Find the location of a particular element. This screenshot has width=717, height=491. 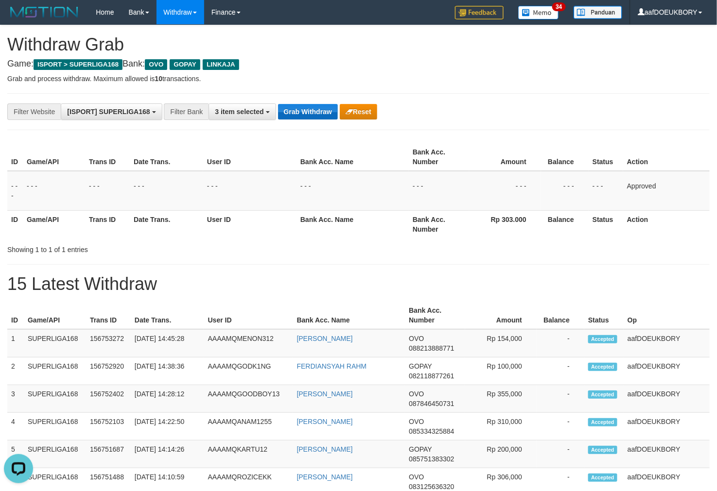

h1: Withdraw Grab is located at coordinates (358, 45).